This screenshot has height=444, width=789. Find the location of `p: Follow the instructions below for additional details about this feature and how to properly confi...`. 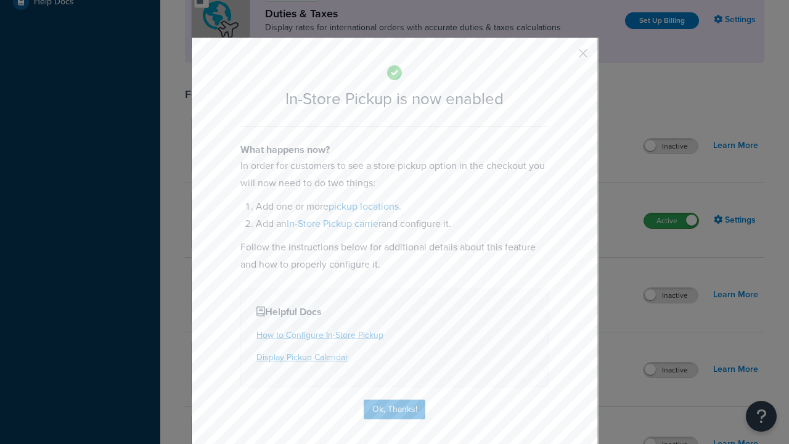

p: Follow the instructions below for additional details about this feature and how to properly confi... is located at coordinates (395, 256).